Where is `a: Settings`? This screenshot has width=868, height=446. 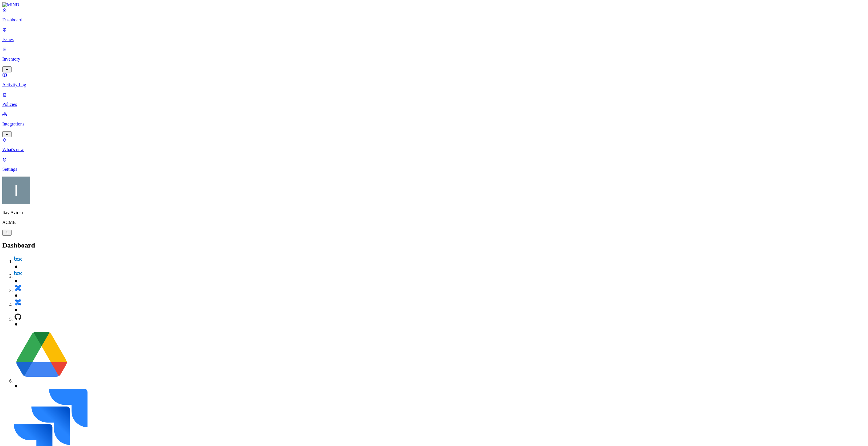 a: Settings is located at coordinates (434, 164).